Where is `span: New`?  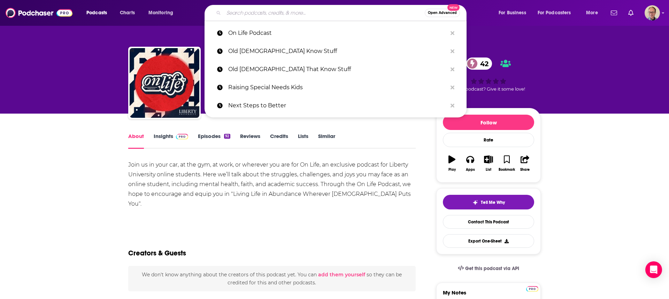 span: New is located at coordinates (454, 7).